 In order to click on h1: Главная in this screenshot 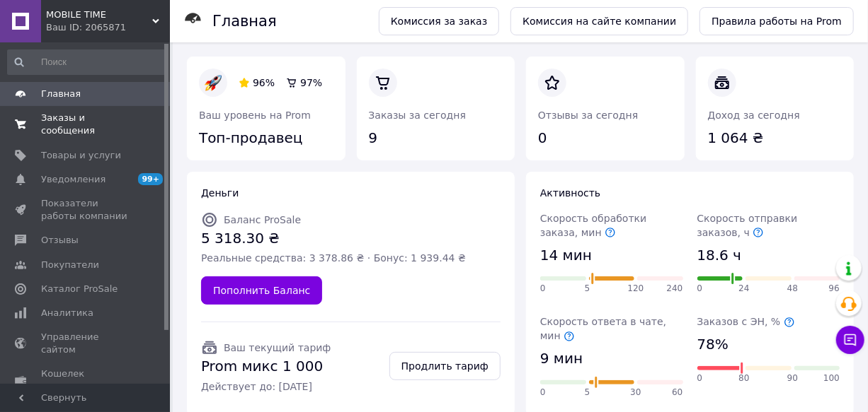, I will do `click(245, 21)`.